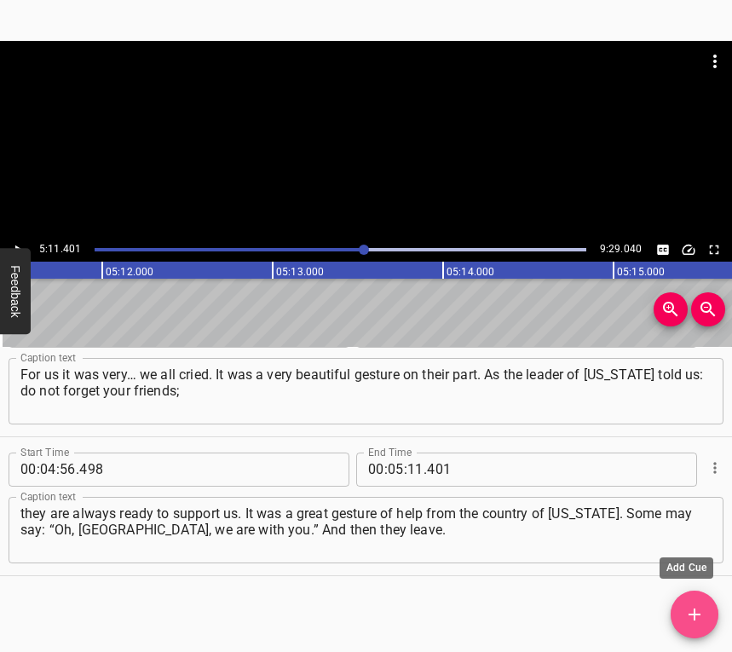  What do you see at coordinates (396, 470) in the screenshot?
I see `input: 05` at bounding box center [396, 470].